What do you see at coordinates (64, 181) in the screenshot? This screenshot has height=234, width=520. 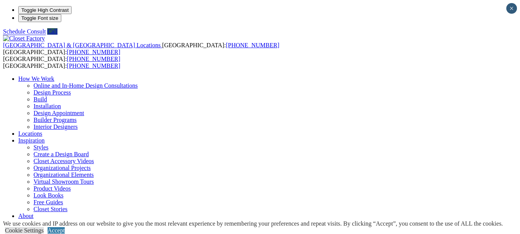 I see `a: Virtual Showroom Tours` at bounding box center [64, 181].